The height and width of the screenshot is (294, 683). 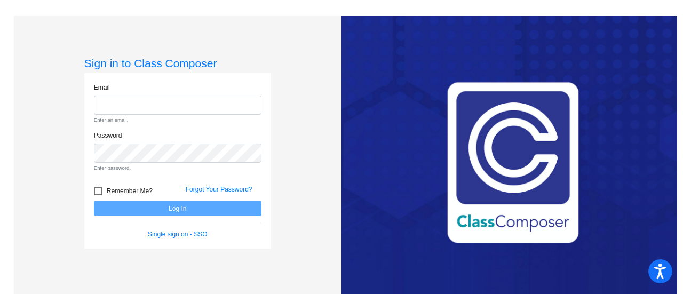 What do you see at coordinates (178, 120) in the screenshot?
I see `small: Enter an email.` at bounding box center [178, 120].